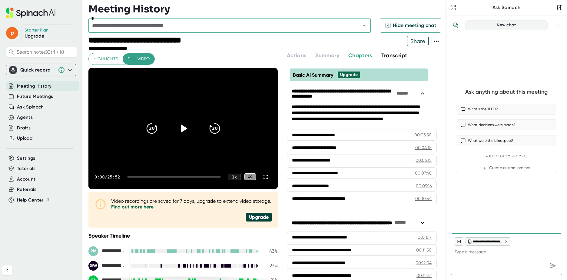 The image size is (567, 280). Describe the element at coordinates (423, 147) in the screenshot. I see `div: 00:04:18` at that location.